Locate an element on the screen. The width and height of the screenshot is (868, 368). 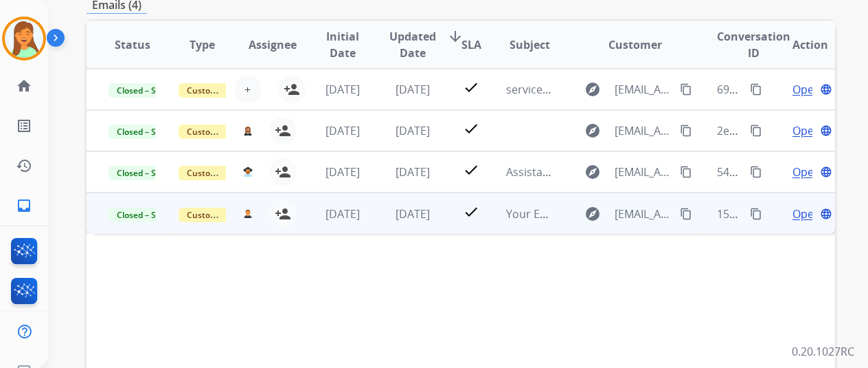
mat-icon: list_alt is located at coordinates (24, 126).